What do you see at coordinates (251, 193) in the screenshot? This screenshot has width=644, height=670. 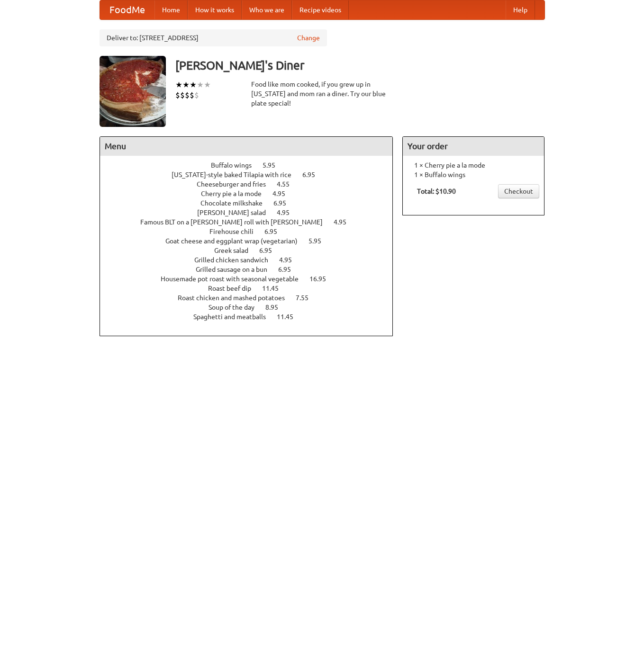 I see `a: Cherry pie a la mode 4.95` at bounding box center [251, 193].